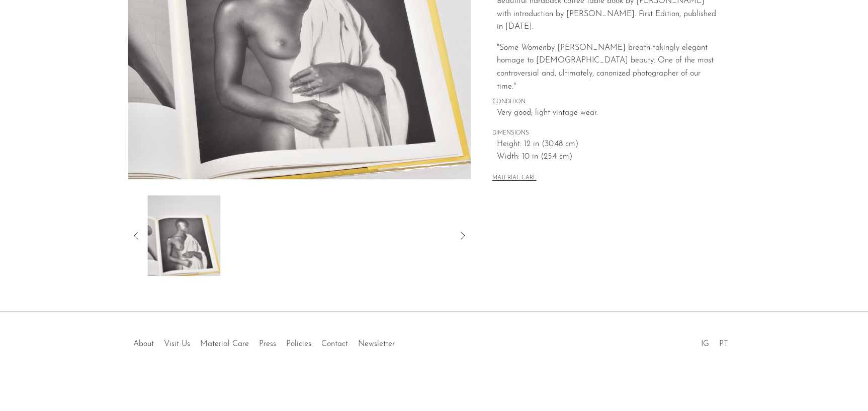 The width and height of the screenshot is (868, 411). Describe the element at coordinates (177, 344) in the screenshot. I see `a: Visit Us` at that location.